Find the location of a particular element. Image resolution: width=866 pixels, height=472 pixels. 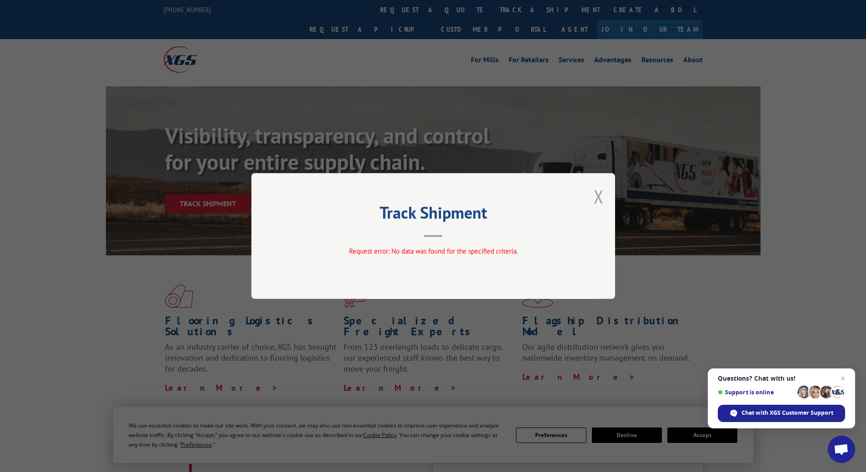

span: Request error: No data was found for the specified criteria. is located at coordinates (433, 251).